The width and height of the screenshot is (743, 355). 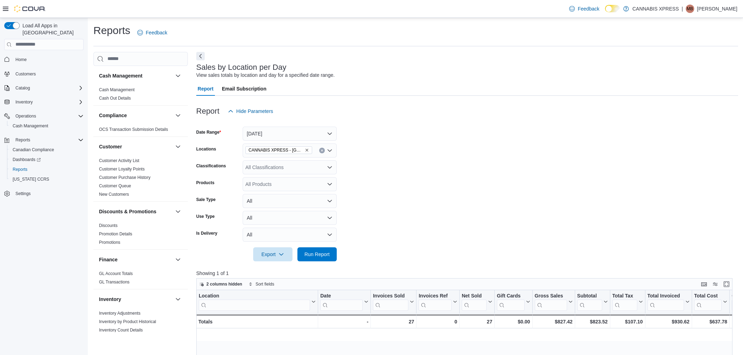 What do you see at coordinates (592, 322) in the screenshot?
I see `div: $823.52` at bounding box center [592, 322].